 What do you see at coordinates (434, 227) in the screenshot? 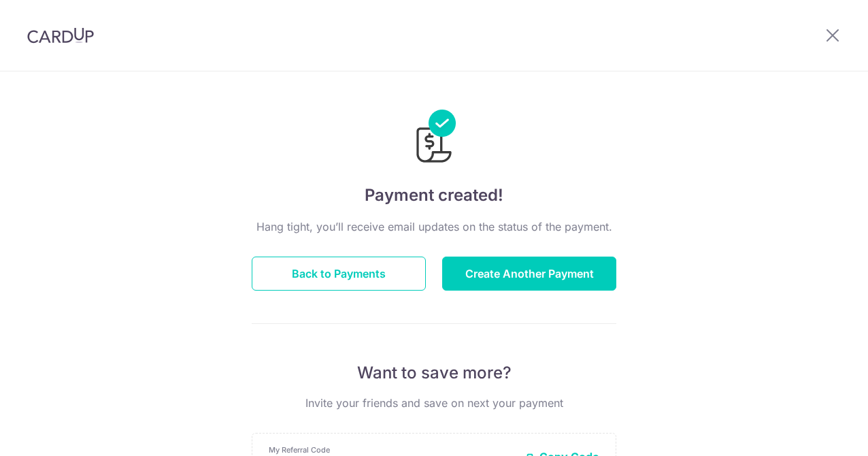
I see `p: Hang tight, you’ll receive email updates on the status of the payment.` at bounding box center [434, 227].